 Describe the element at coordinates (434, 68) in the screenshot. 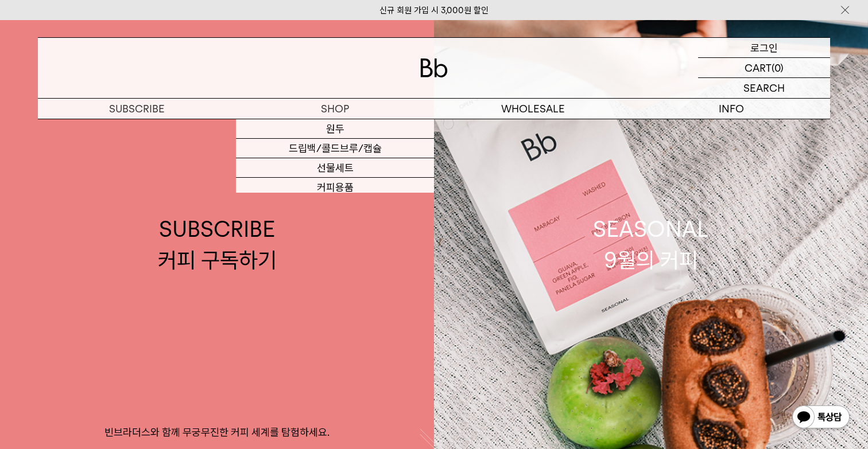

I see `img: 로고` at that location.